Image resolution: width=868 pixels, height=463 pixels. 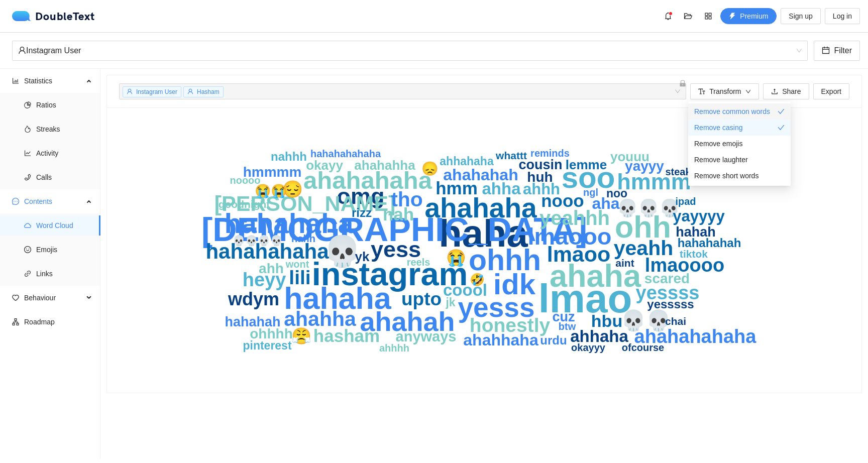 What do you see at coordinates (670, 304) in the screenshot?
I see `text: yesssss` at bounding box center [670, 304].